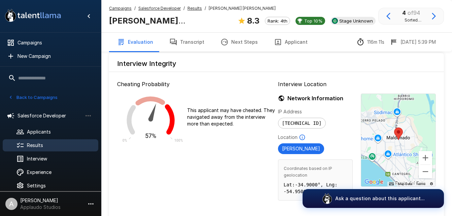  I want to click on u: Campaigns, so click(120, 8).